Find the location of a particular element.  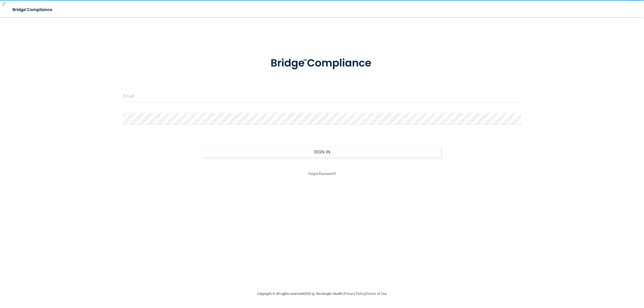

div: Copyright © All rights reserved 2025 @ Rectangle Health | | is located at coordinates (322, 294).